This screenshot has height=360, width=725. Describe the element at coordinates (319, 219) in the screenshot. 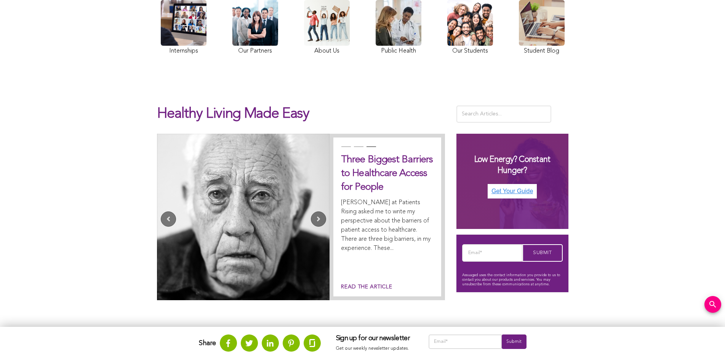

I see `button: Next` at that location.